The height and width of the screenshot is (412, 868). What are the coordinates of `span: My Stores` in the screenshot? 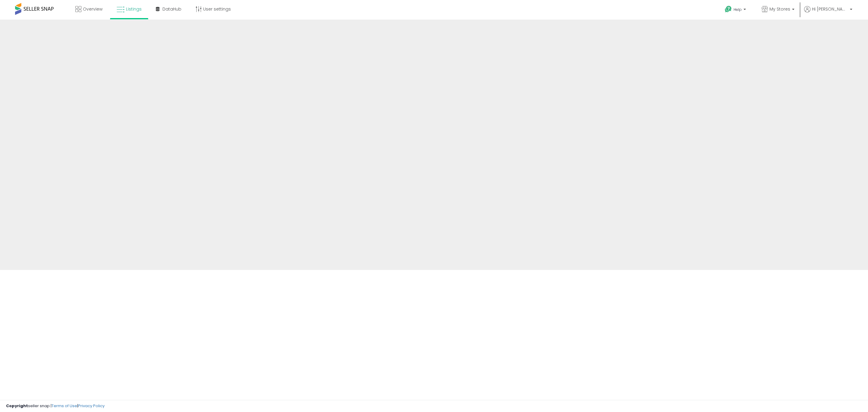 It's located at (780, 9).